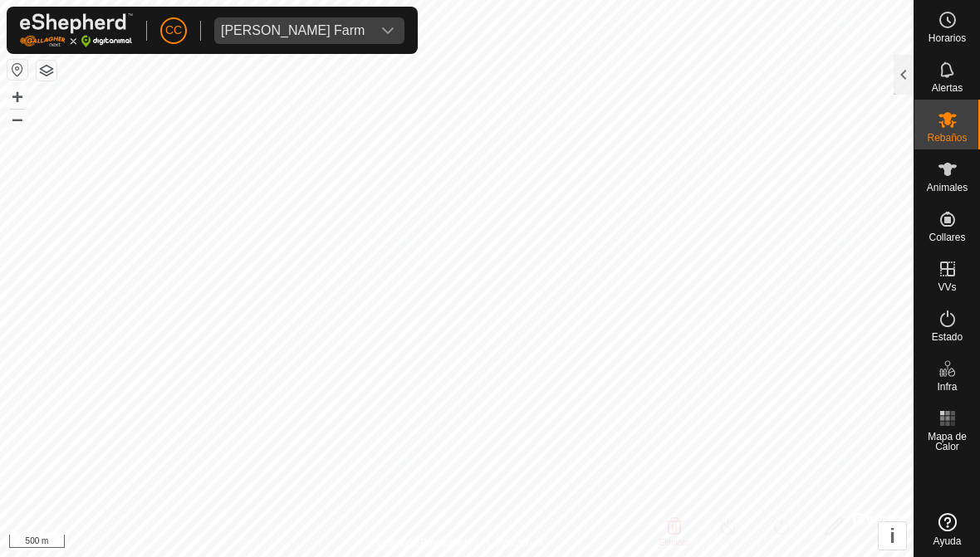 Image resolution: width=980 pixels, height=557 pixels. Describe the element at coordinates (388, 31) in the screenshot. I see `div: dropdown trigger` at that location.